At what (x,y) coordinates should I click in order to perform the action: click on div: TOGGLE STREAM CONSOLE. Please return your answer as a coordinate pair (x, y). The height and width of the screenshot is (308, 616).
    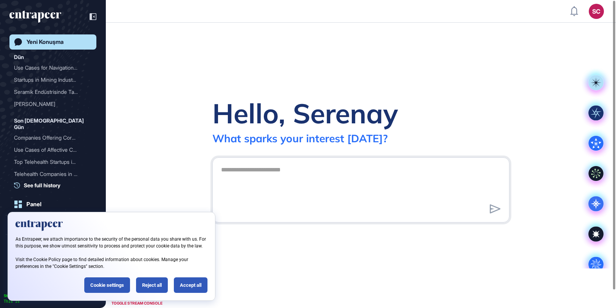
    Looking at the image, I should click on (137, 303).